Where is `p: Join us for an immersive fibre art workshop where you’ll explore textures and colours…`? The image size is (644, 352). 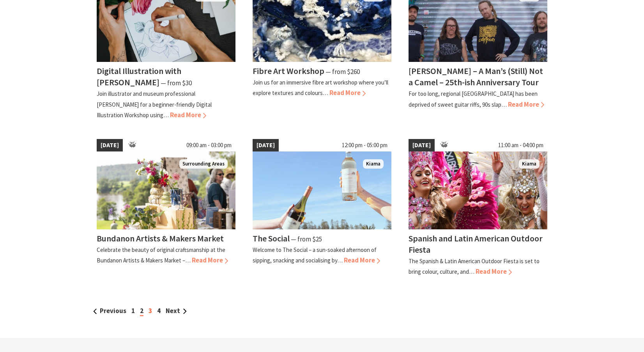 p: Join us for an immersive fibre art workshop where you’ll explore textures and colours… is located at coordinates (321, 88).